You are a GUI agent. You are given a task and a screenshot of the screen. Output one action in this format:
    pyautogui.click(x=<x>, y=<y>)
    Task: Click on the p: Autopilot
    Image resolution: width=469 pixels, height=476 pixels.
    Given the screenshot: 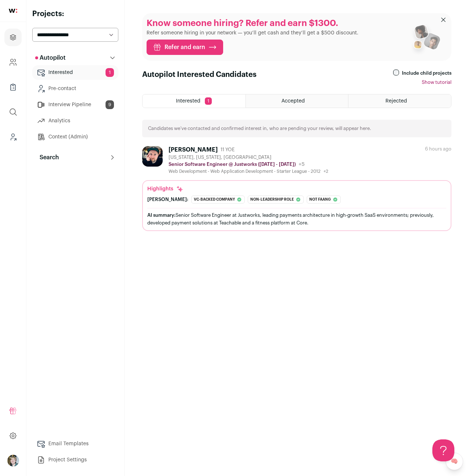 What is the action you would take?
    pyautogui.click(x=50, y=58)
    